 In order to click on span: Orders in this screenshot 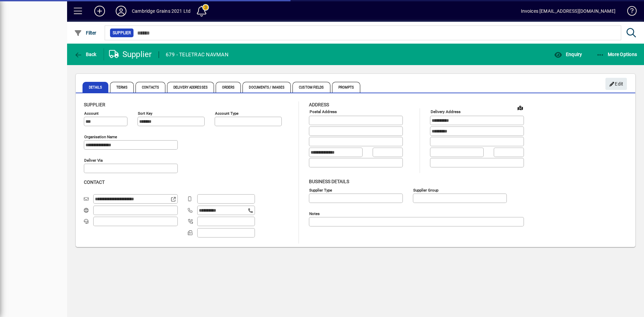, I will do `click(228, 87)`.